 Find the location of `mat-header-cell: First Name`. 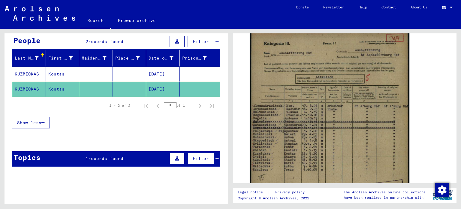

mat-header-cell: First Name is located at coordinates (63, 58).